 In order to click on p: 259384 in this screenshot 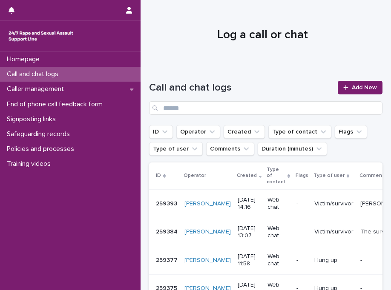, I will do `click(167, 231)`.